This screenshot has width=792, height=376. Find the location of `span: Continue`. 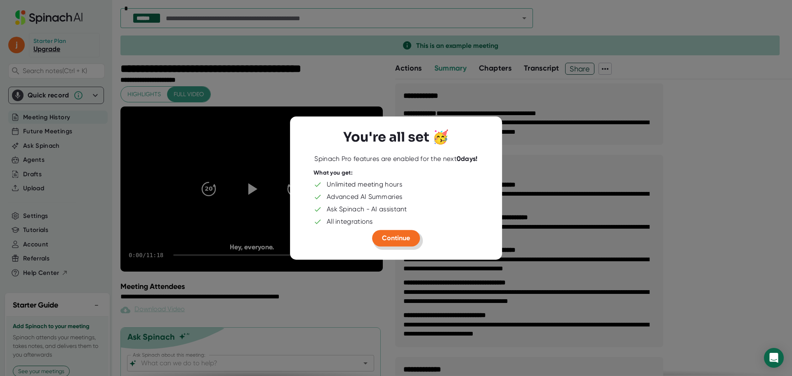

span: Continue is located at coordinates (396, 237).